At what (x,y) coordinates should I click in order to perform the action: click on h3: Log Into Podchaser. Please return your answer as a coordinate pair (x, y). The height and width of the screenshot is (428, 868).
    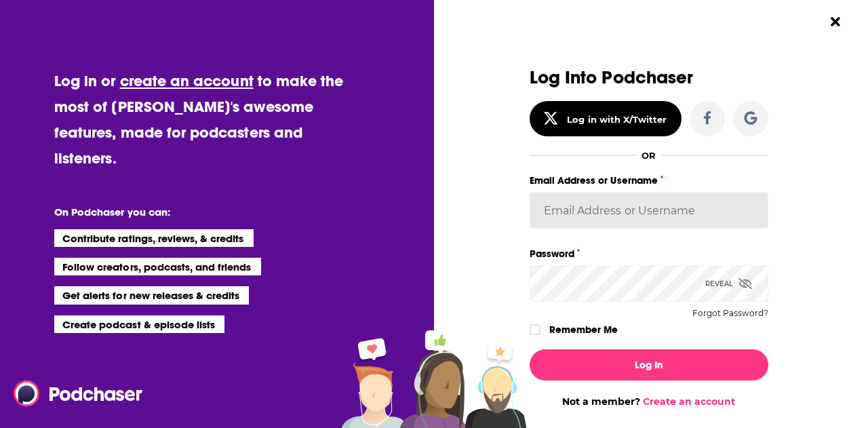
    Looking at the image, I should click on (649, 78).